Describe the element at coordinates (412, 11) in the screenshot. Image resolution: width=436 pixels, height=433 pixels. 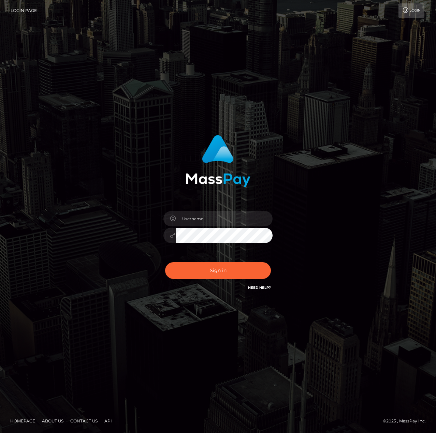
I see `a: Login` at that location.